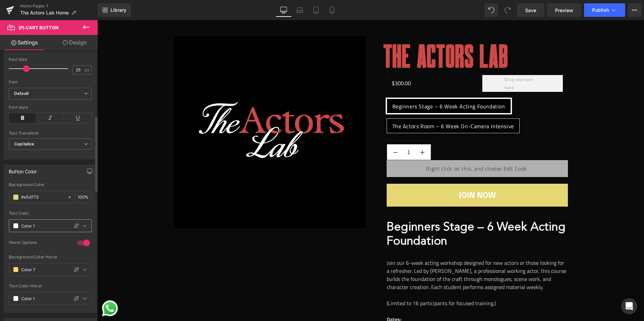  Describe the element at coordinates (74, 43) in the screenshot. I see `a: Design` at that location.